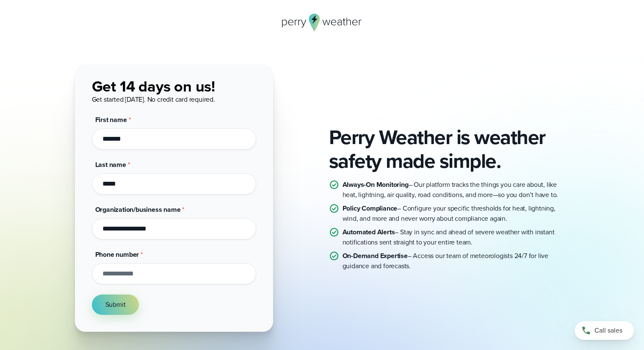 This screenshot has width=644, height=350. What do you see at coordinates (138, 209) in the screenshot?
I see `span: Organization/business name` at bounding box center [138, 209].